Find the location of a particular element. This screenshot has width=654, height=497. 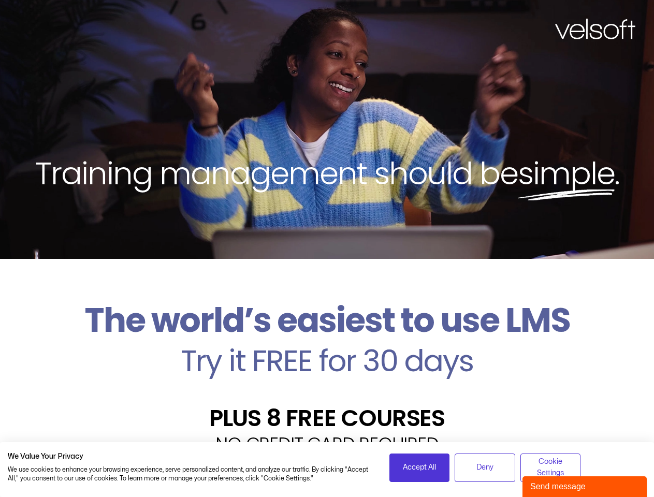

span: simple is located at coordinates (566, 174).